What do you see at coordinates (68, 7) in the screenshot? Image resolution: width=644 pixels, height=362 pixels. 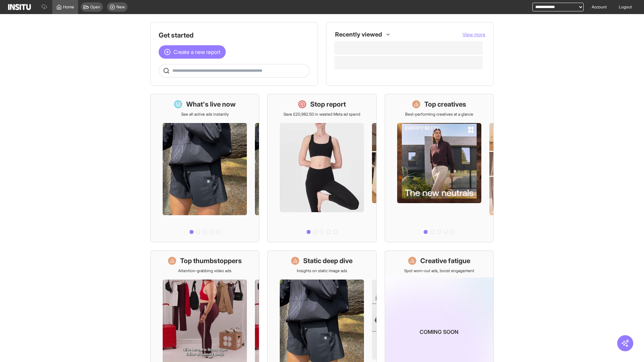 I see `span: Home` at bounding box center [68, 7].